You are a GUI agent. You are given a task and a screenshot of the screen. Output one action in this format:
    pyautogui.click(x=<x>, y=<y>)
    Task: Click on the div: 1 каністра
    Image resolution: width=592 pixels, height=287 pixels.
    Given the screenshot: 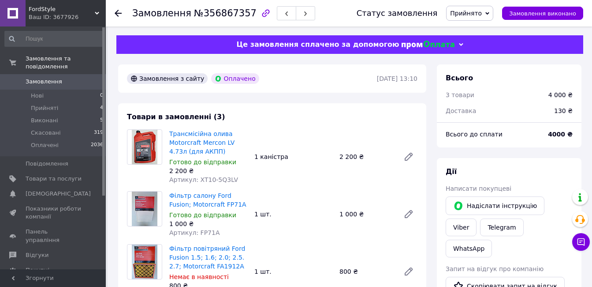 What is the action you would take?
    pyautogui.click(x=293, y=157)
    